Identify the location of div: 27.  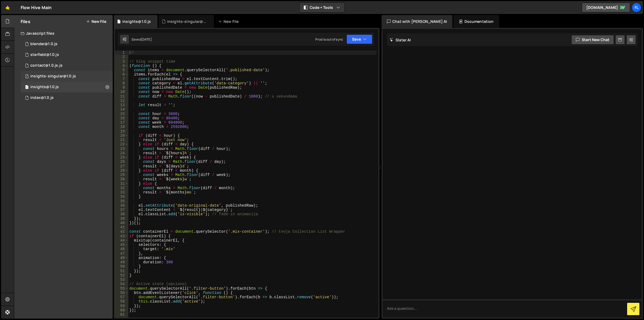
(121, 166).